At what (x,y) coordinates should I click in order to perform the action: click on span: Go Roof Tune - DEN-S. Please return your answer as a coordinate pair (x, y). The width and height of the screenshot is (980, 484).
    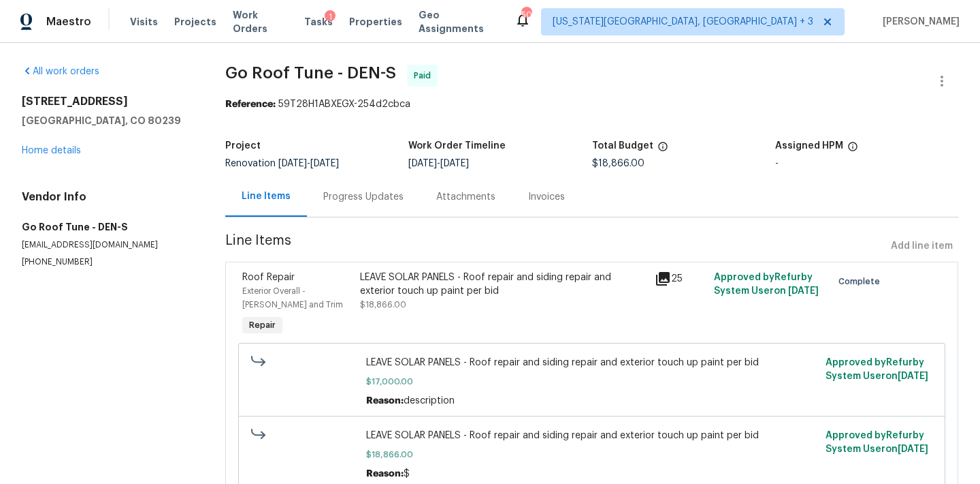
    Looking at the image, I should click on (310, 73).